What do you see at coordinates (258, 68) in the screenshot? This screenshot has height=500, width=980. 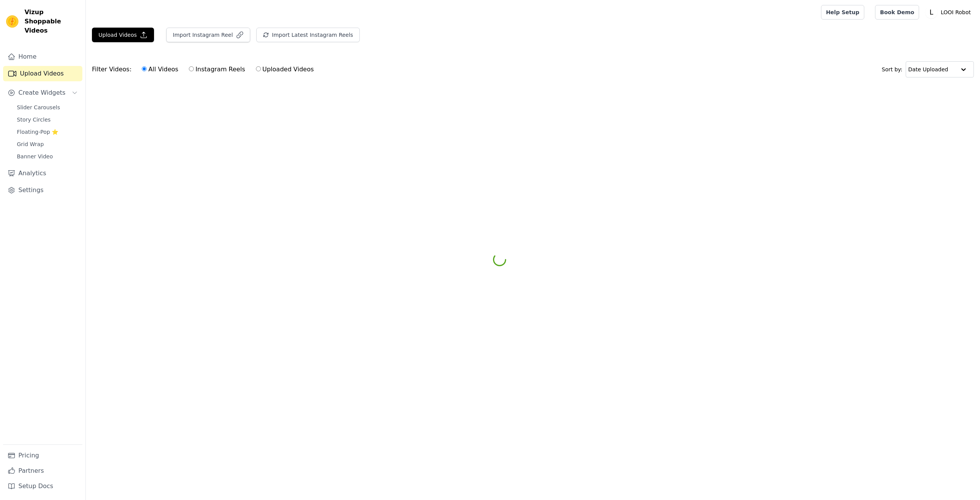 I see `input: Uploaded Videos` at bounding box center [258, 68].